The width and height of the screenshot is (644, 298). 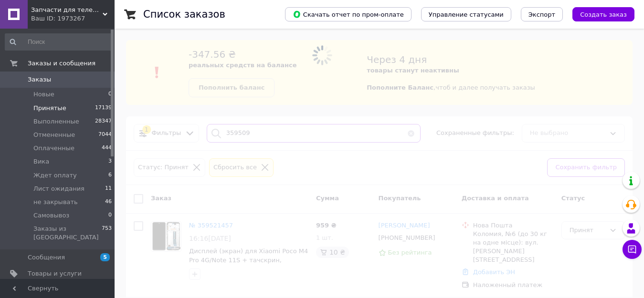 What do you see at coordinates (103, 108) in the screenshot?
I see `span: 17139` at bounding box center [103, 108].